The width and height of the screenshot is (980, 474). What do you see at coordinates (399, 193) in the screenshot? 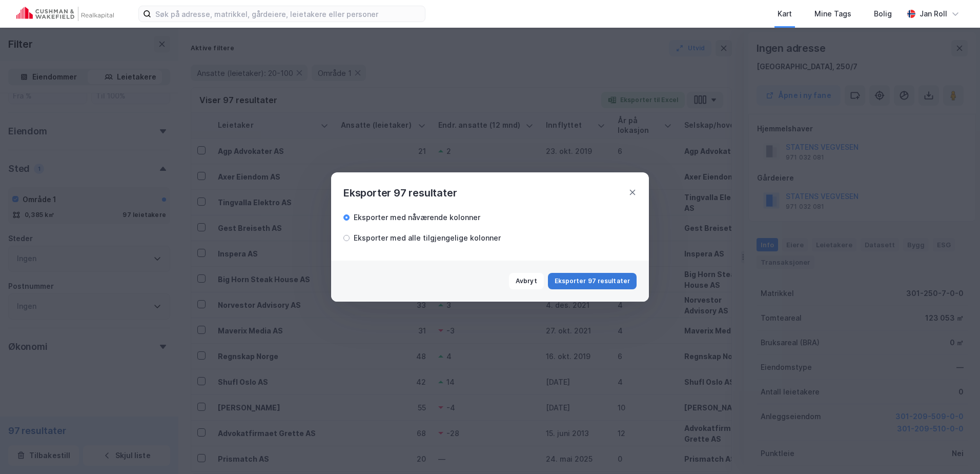
I see `div: Eksporter 97 resultater` at bounding box center [399, 193].